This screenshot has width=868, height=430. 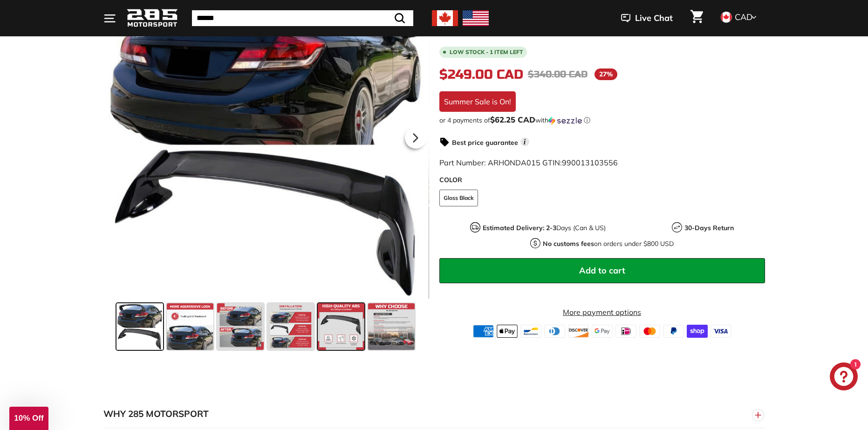 I want to click on img: american_express, so click(x=483, y=331).